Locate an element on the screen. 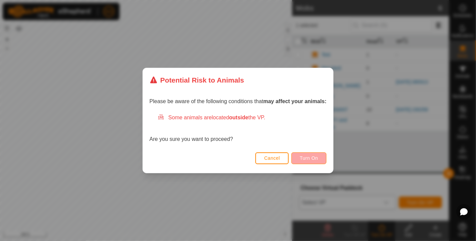  div: Are you sure you want to proceed? is located at coordinates (238, 128).